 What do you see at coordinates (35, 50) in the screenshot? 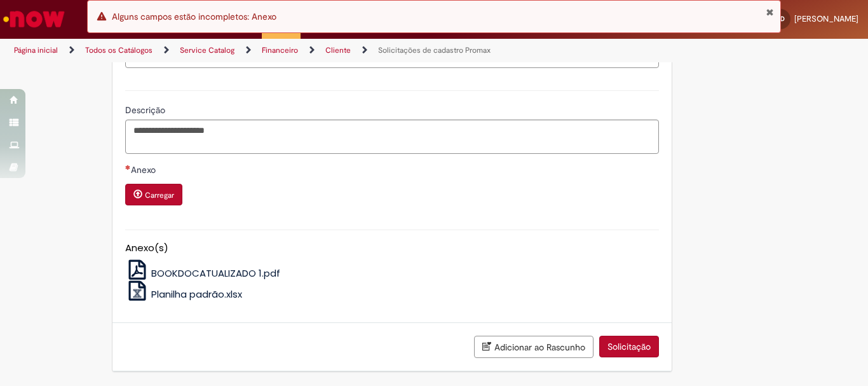
I see `a: Página inicial` at bounding box center [35, 50].